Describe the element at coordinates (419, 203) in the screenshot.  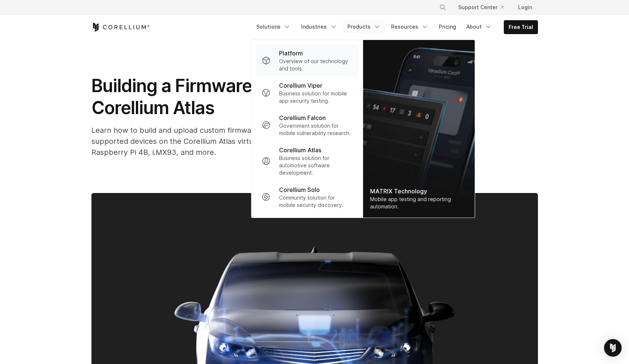
I see `div: Mobile app testing and reporting automation.` at that location.